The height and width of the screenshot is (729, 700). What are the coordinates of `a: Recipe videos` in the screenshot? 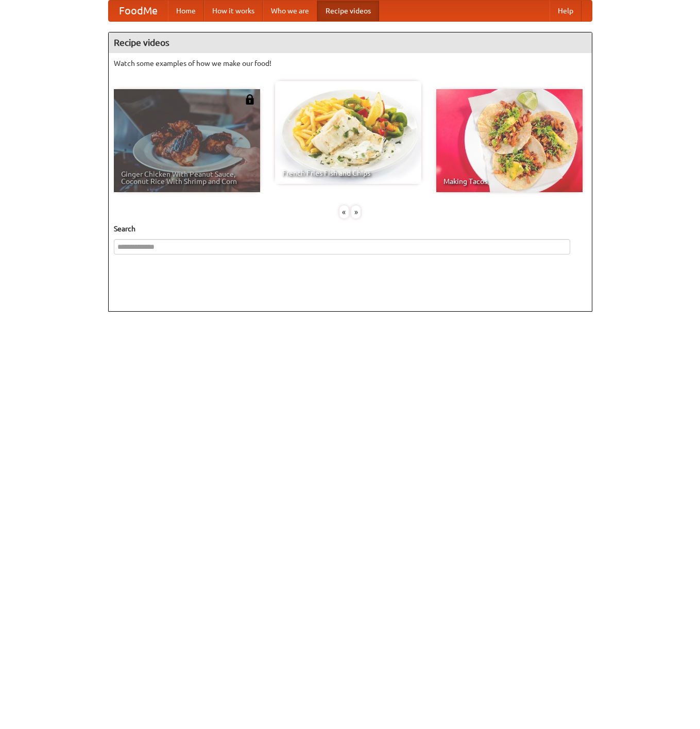 It's located at (348, 10).